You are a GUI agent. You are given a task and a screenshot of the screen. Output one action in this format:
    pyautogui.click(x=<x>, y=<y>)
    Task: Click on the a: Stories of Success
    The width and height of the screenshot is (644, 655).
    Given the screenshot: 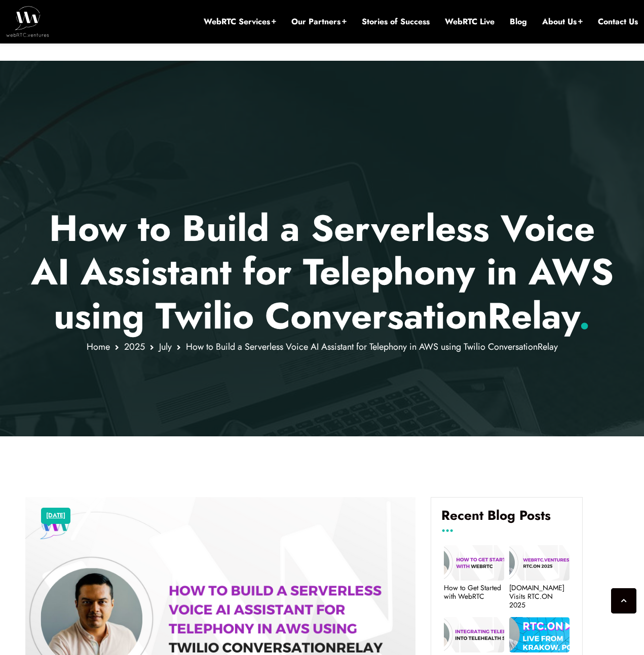 What is the action you would take?
    pyautogui.click(x=396, y=22)
    